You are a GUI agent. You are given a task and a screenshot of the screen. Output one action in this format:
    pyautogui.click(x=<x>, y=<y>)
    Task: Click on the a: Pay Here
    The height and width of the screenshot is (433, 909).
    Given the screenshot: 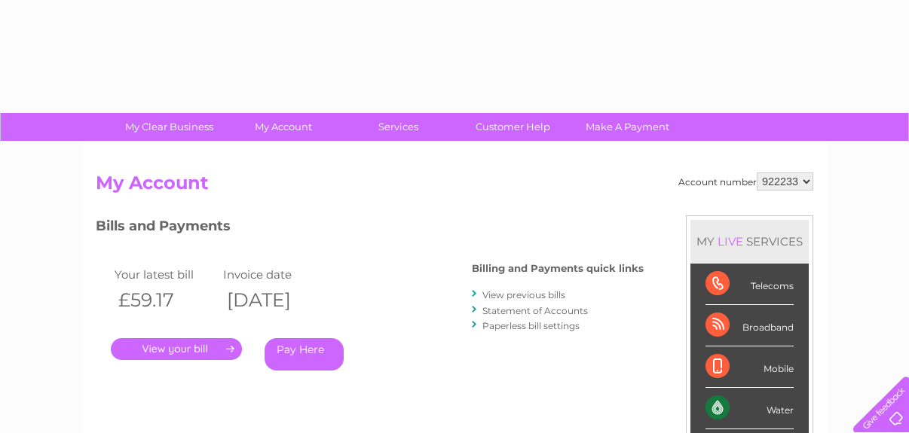 What is the action you would take?
    pyautogui.click(x=304, y=354)
    